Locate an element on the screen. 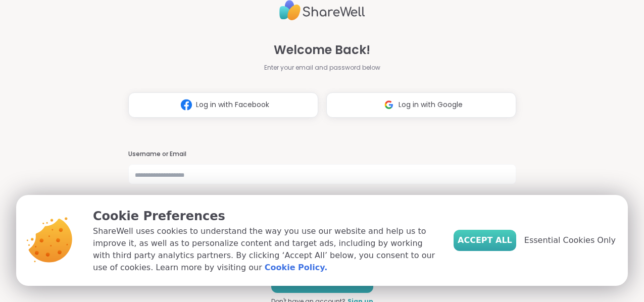  button: Accept All is located at coordinates (485, 241).